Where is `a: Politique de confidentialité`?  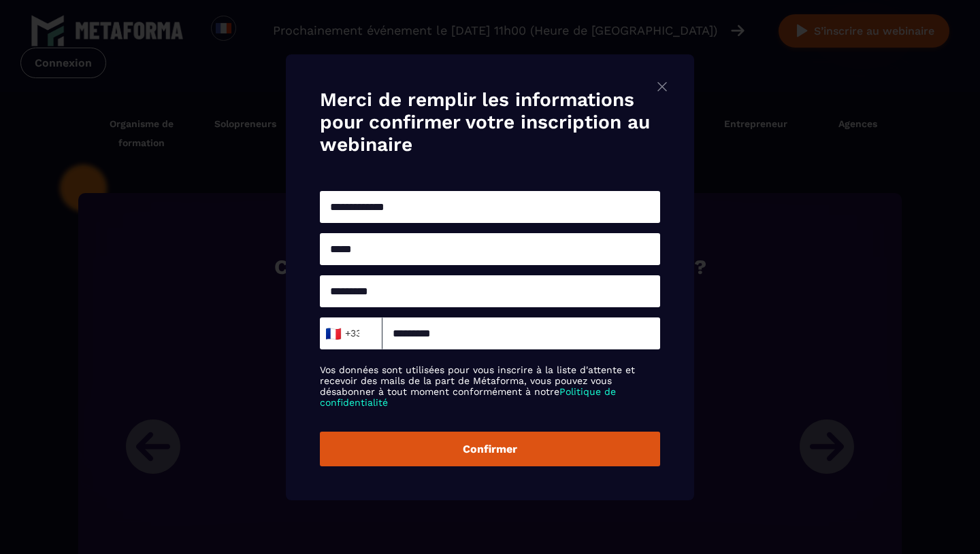
a: Politique de confidentialité is located at coordinates (468, 397).